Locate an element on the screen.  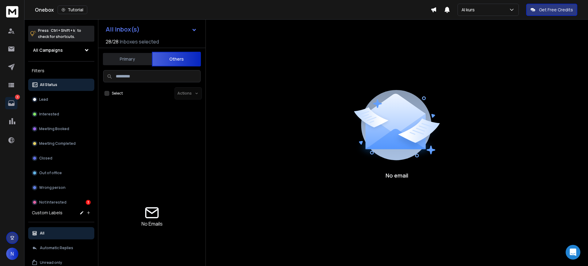
button: Meeting Booked is located at coordinates (61, 129).